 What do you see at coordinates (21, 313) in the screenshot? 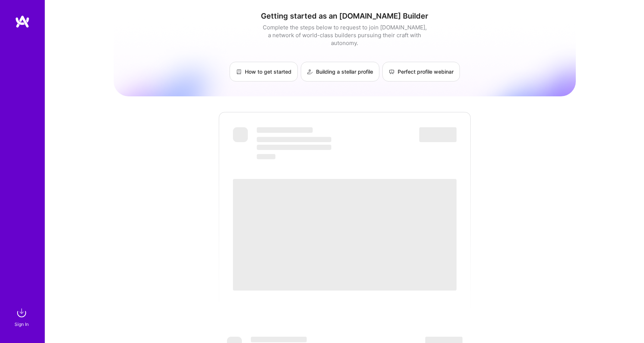
I see `img: sign in` at bounding box center [21, 313].